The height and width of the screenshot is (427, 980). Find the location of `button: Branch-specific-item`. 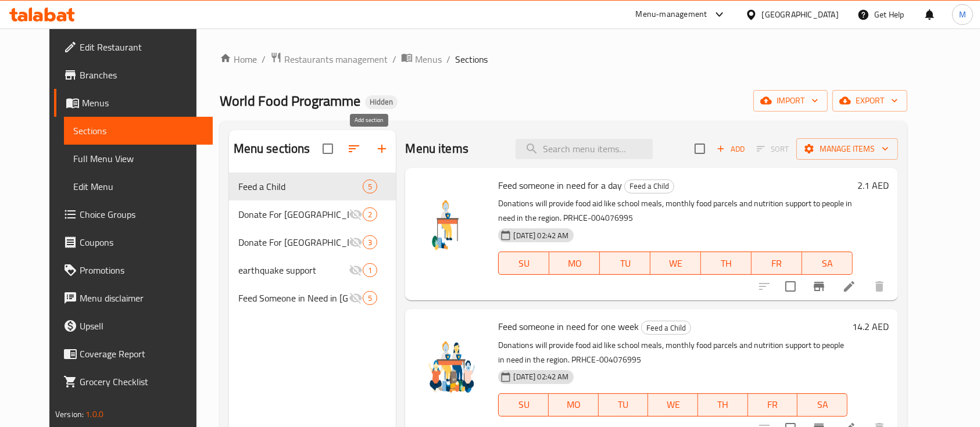

button: Branch-specific-item is located at coordinates (819, 287).